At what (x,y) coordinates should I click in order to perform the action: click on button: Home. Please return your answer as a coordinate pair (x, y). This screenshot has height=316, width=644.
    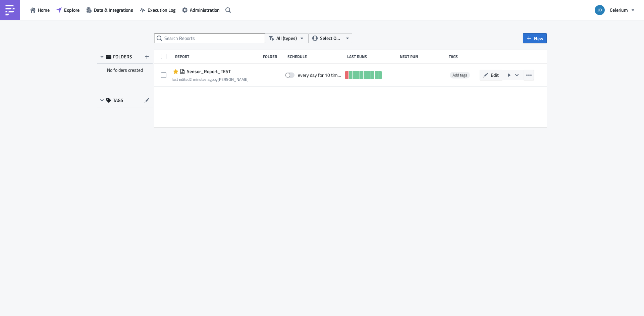
    Looking at the image, I should click on (40, 10).